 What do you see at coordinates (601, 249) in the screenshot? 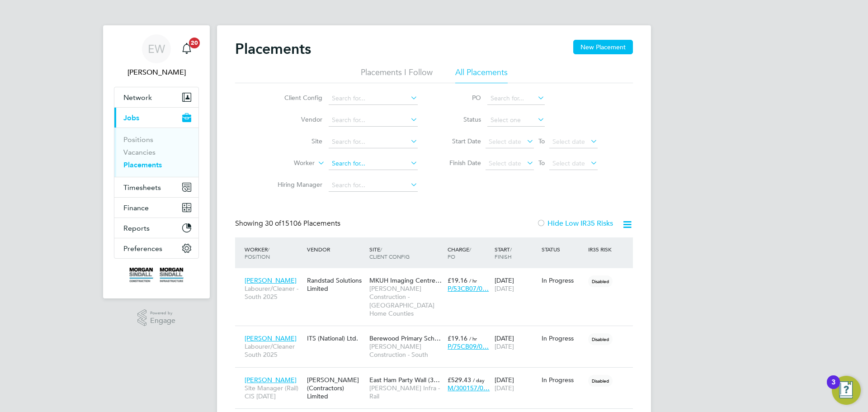
I see `div: IR35 Risk` at bounding box center [601, 249].